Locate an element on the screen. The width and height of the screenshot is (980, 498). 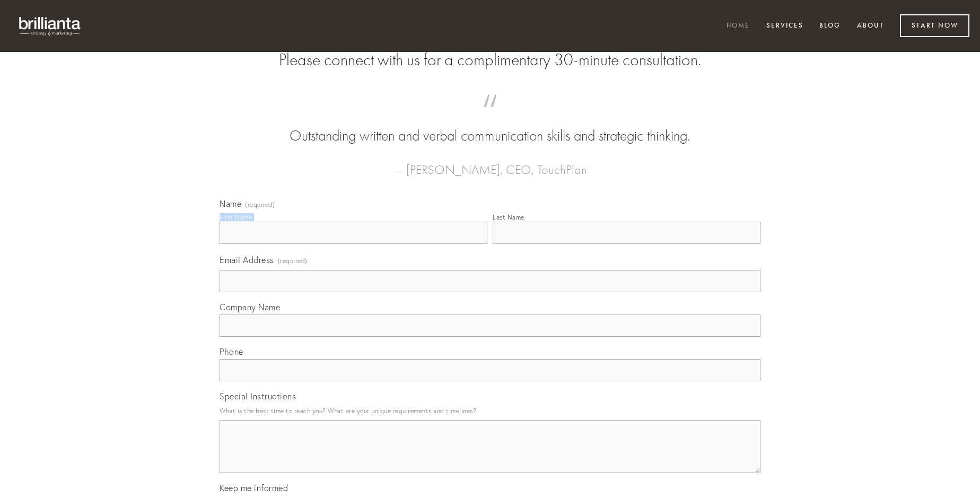
span: Keep me informed is located at coordinates (254, 488).